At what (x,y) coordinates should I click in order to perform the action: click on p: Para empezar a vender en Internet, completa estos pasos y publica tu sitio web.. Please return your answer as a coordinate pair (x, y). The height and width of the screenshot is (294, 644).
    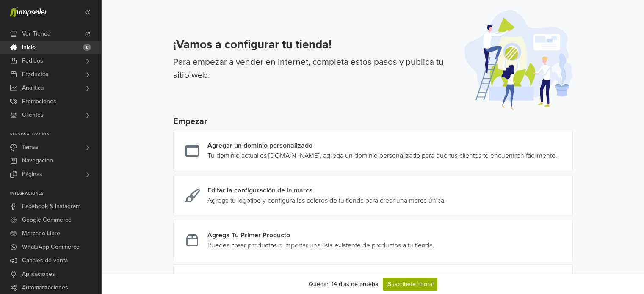
    Looking at the image, I should click on (314, 68).